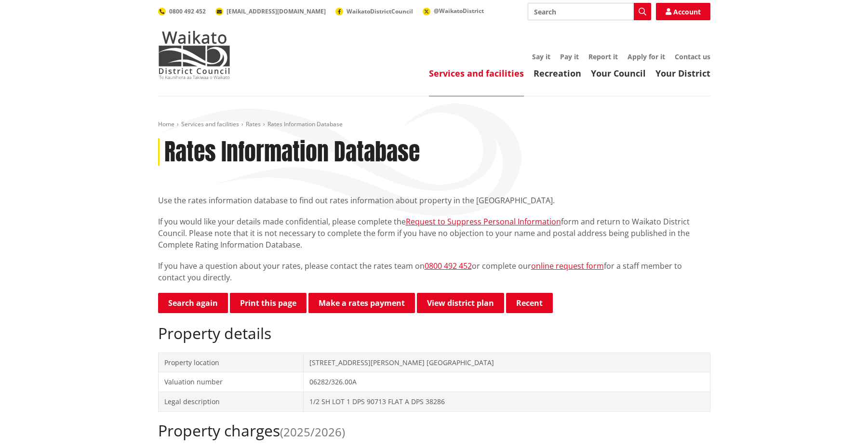  I want to click on h1: Rates Information Database, so click(292, 152).